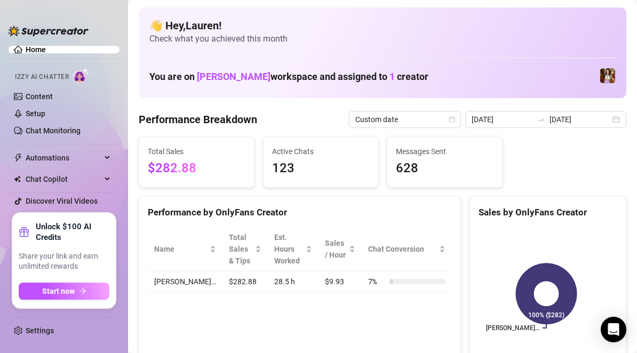  What do you see at coordinates (81, 75) in the screenshot?
I see `img: AI Chatter` at bounding box center [81, 75].